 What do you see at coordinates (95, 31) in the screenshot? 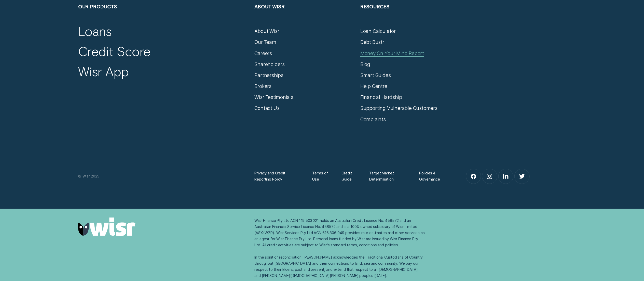
I see `a: Loans` at bounding box center [95, 31].